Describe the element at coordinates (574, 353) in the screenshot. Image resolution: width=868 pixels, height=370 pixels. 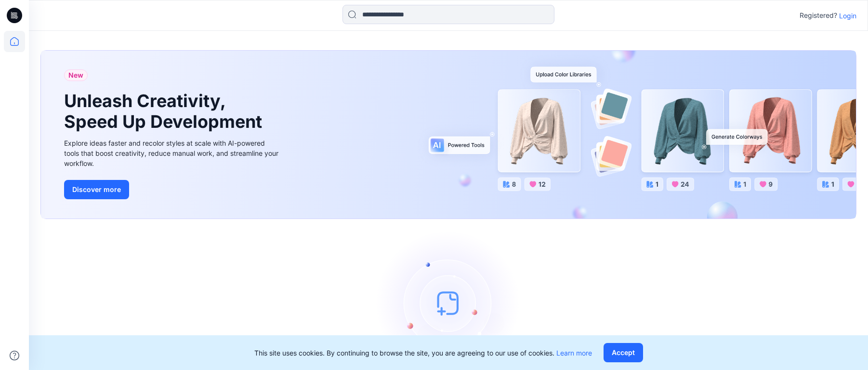
I see `a: Learn more` at that location.